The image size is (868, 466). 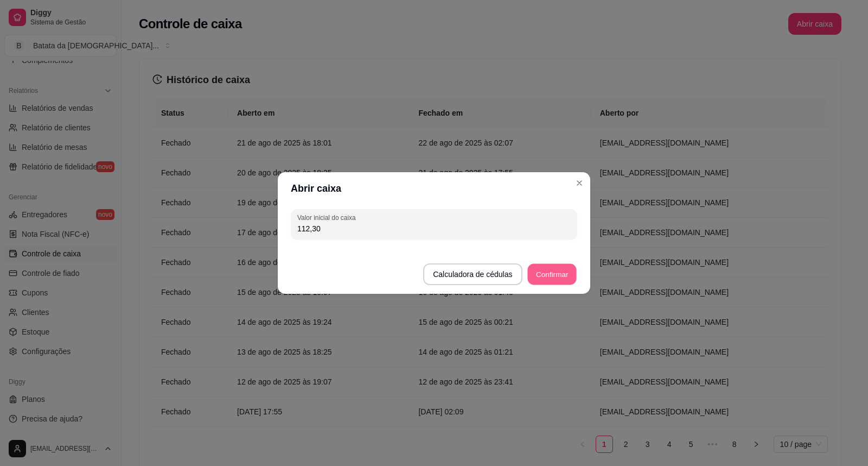 What do you see at coordinates (552, 274) in the screenshot?
I see `button: Confirmar` at bounding box center [552, 274].